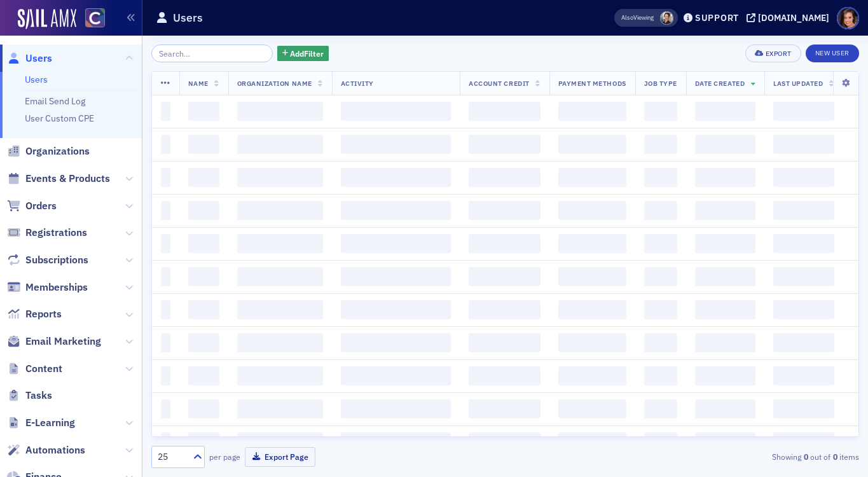 The width and height of the screenshot is (868, 477). What do you see at coordinates (280, 457) in the screenshot?
I see `button: Export Page` at bounding box center [280, 457].